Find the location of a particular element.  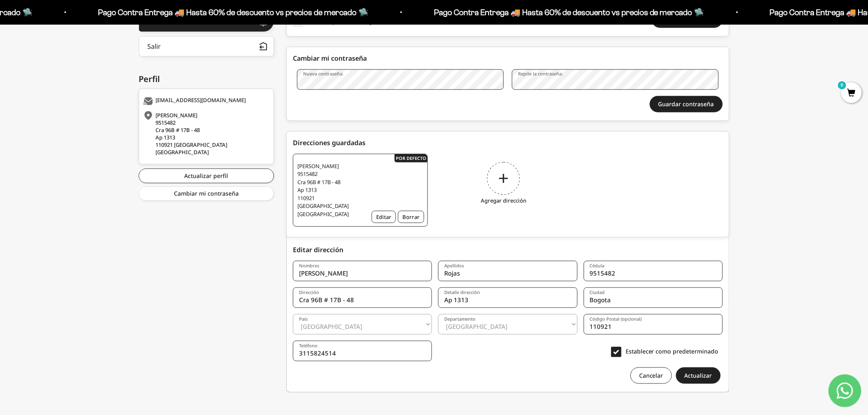

label: Ciudad is located at coordinates (597, 292).